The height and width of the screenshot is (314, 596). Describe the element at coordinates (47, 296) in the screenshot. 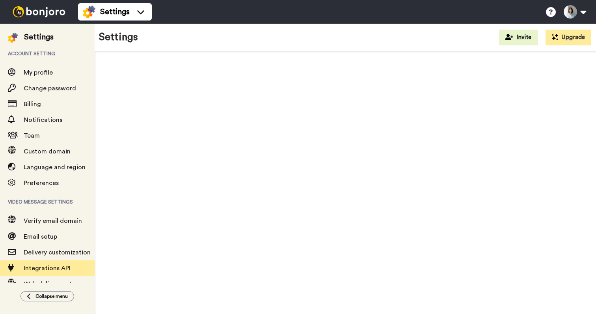

I see `button: Collapse menu` at that location.